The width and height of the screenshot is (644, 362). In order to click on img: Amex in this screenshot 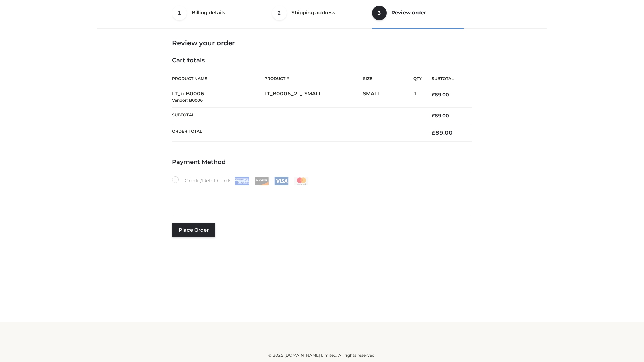, I will do `click(242, 181)`.